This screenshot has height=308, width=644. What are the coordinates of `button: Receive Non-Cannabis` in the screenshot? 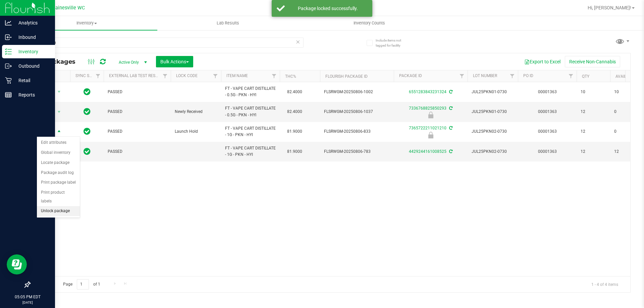 It's located at (592, 62).